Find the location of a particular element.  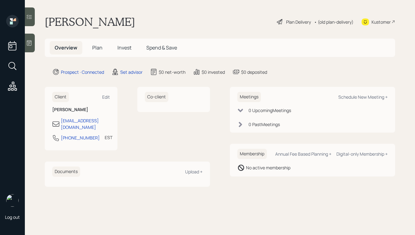

div: $0 invested is located at coordinates (213, 72).